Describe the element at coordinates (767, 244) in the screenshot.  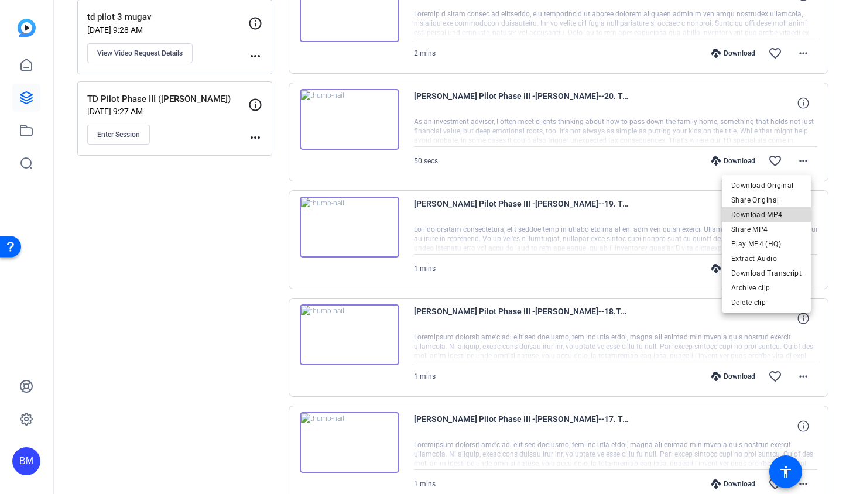
I see `span: Play MP4 (HQ)` at that location.